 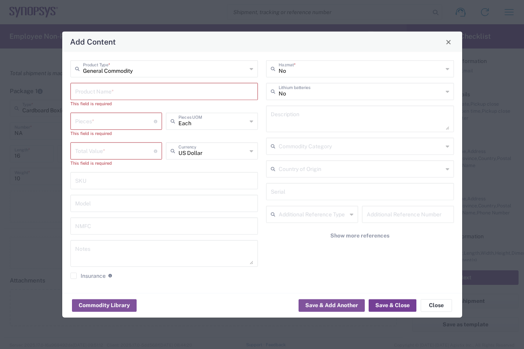 I want to click on button: Save & Add Another, so click(x=332, y=305).